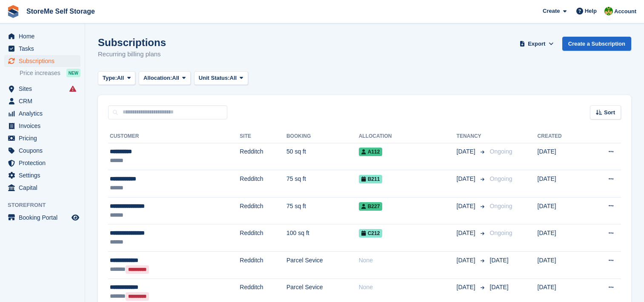 This screenshot has width=644, height=302. What do you see at coordinates (537, 43) in the screenshot?
I see `button: Export` at bounding box center [537, 43].